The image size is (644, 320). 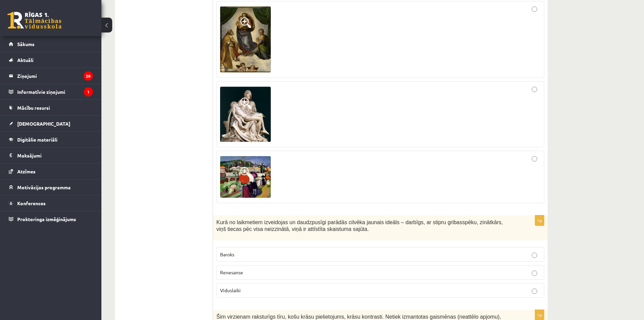 What do you see at coordinates (534, 291) in the screenshot?
I see `input: Viduslaiki` at bounding box center [534, 291].